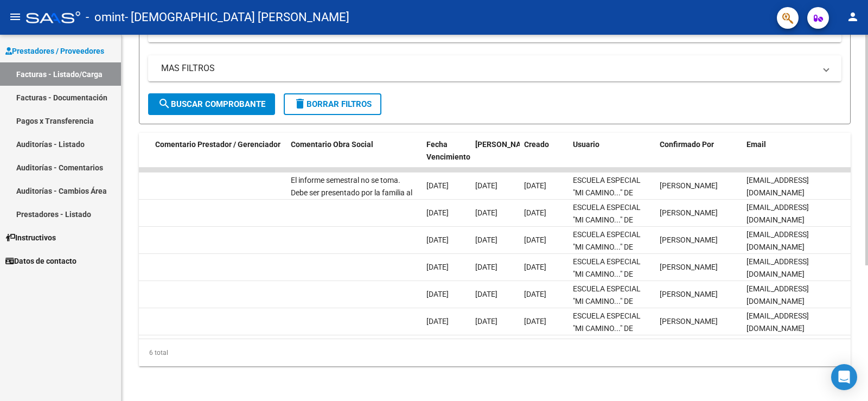 Image resolution: width=868 pixels, height=401 pixels. I want to click on span: Buscar Comprobante, so click(212, 104).